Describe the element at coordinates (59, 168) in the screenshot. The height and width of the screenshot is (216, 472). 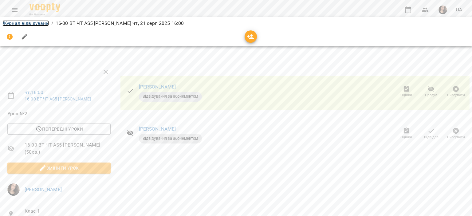
I see `span: Змінити урок` at that location.